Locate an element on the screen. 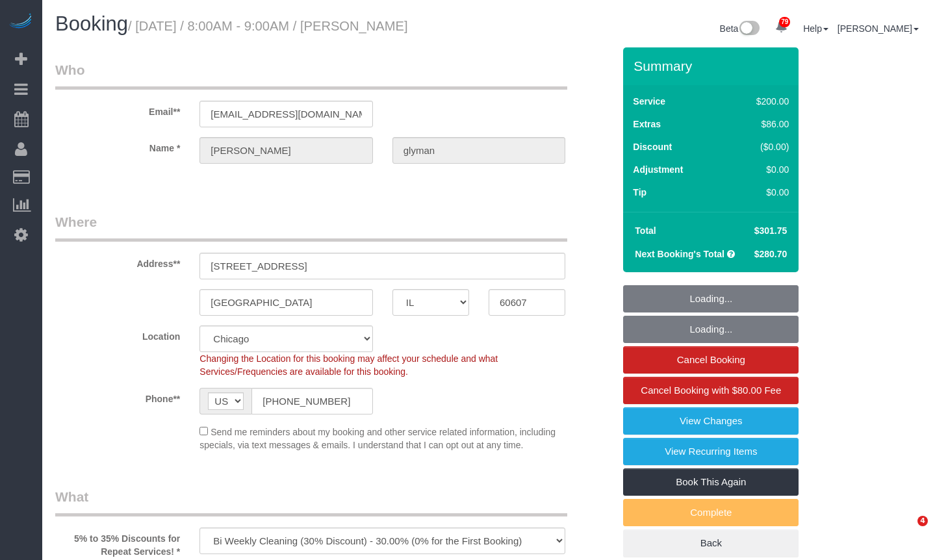  legend: What is located at coordinates (311, 502).